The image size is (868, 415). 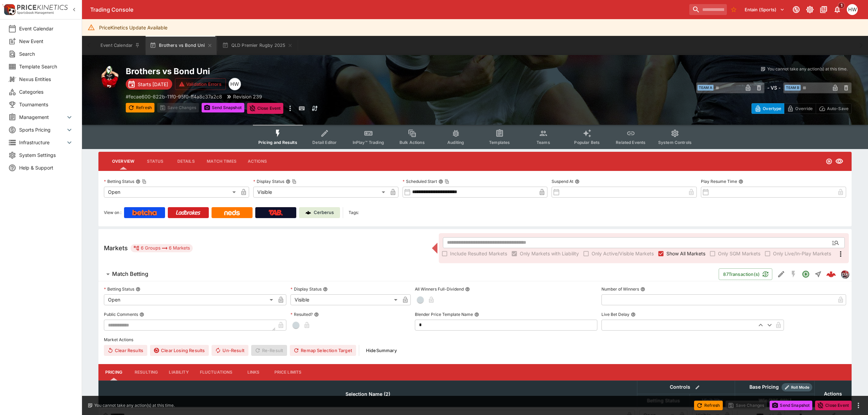 I want to click on img: pricekinetics, so click(x=845, y=274).